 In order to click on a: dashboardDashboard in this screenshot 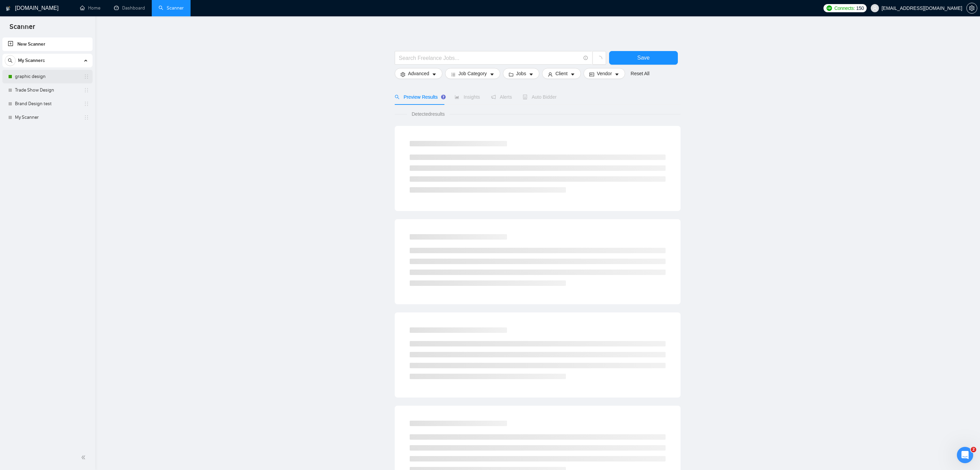, I will do `click(129, 8)`.